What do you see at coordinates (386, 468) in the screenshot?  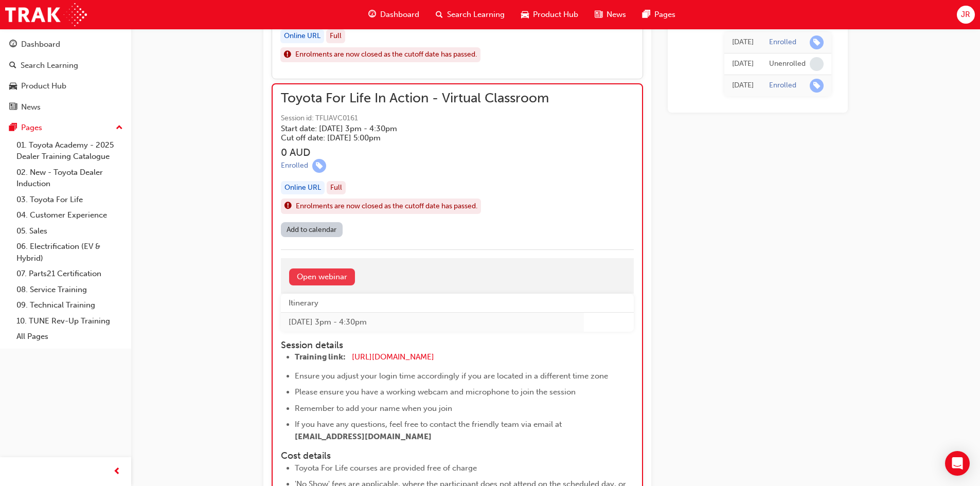 I see `span: Toyota For Life courses are provided free of charge` at bounding box center [386, 468].